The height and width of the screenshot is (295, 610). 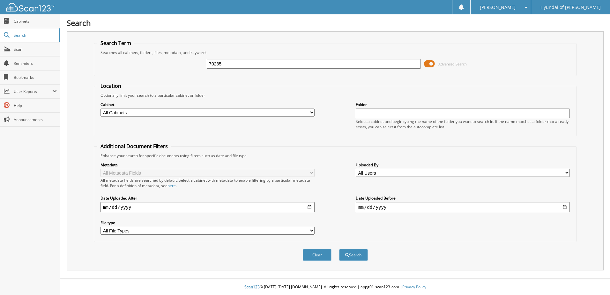 What do you see at coordinates (252, 287) in the screenshot?
I see `span: Scan123` at bounding box center [252, 287].